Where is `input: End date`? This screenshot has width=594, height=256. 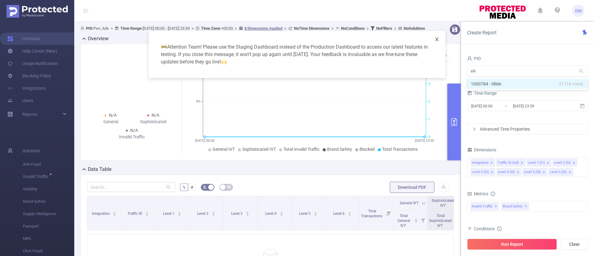
input: End date is located at coordinates (537, 106).